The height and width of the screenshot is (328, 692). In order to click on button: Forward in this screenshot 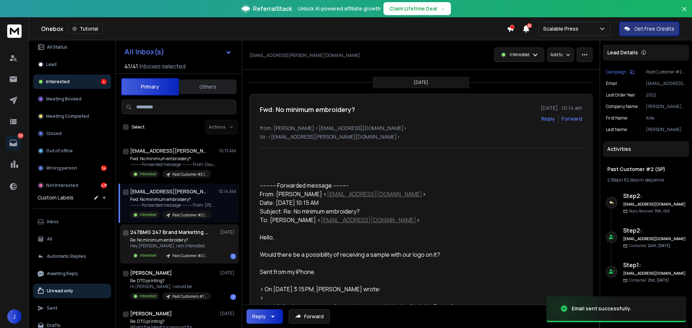, I will do `click(309, 317)`.